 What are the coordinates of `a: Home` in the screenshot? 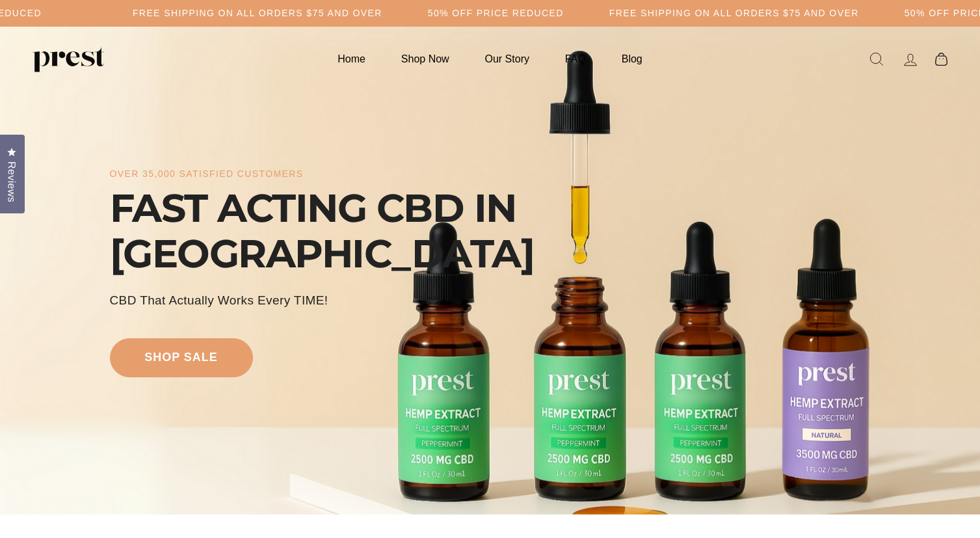 It's located at (351, 58).